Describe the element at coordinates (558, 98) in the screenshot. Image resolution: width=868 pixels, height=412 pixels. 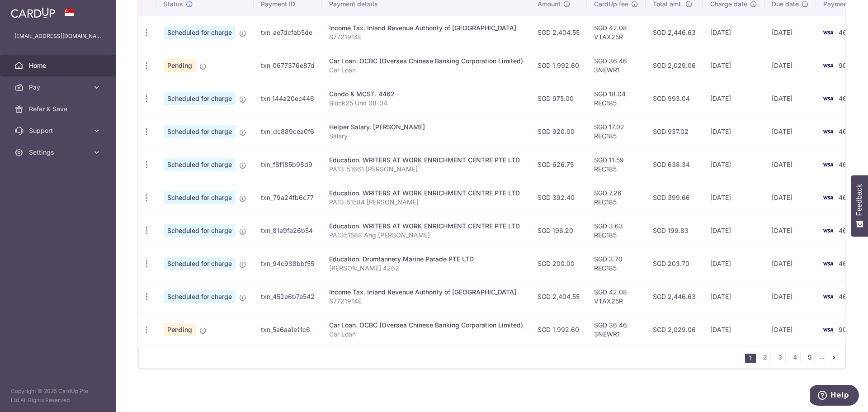
I see `td: SGD 975.00` at that location.